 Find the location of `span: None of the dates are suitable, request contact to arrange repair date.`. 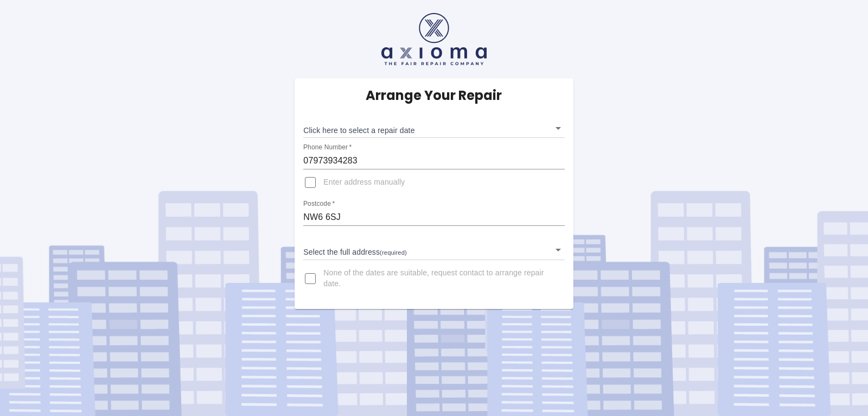

span: None of the dates are suitable, request contact to arrange repair date. is located at coordinates (440, 279).